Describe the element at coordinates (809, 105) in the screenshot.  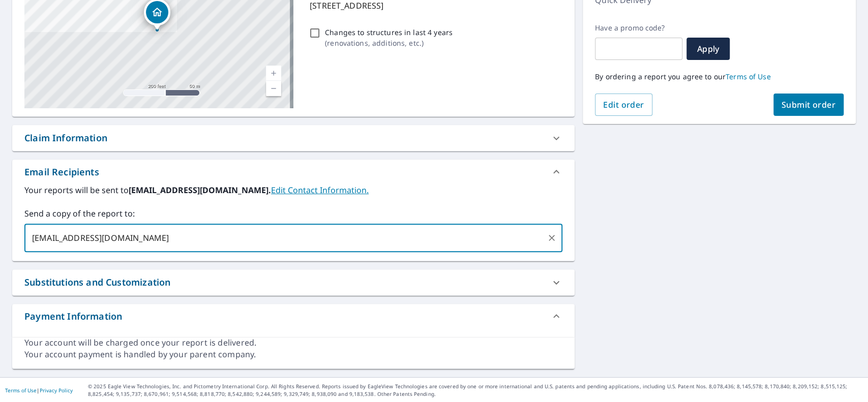
I see `button: Submit order` at that location.